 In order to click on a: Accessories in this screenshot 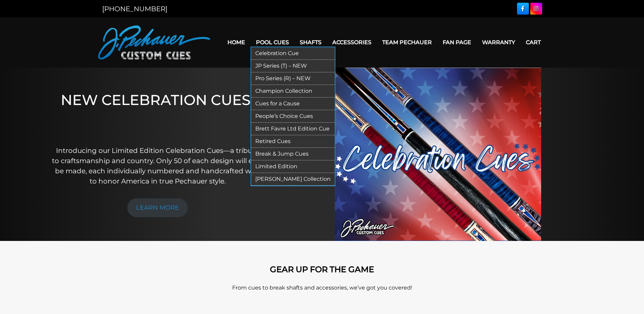, I will do `click(351, 42)`.